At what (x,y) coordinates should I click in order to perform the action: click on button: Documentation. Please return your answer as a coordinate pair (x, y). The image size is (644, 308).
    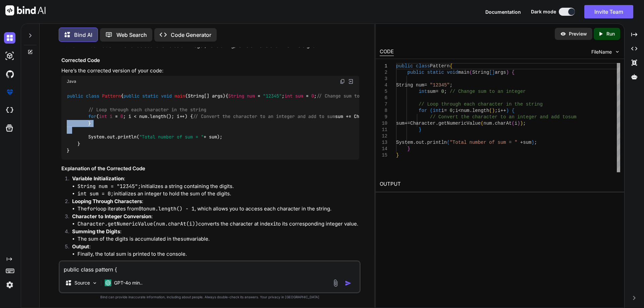
    Looking at the image, I should click on (503, 12).